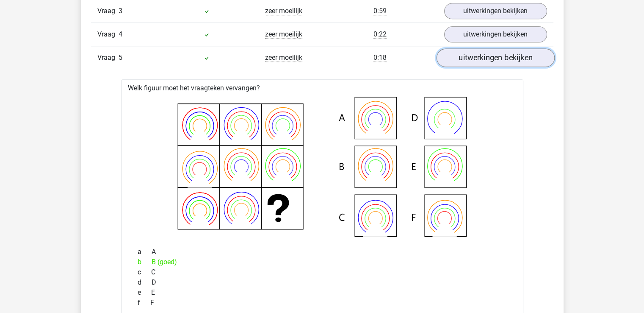 This screenshot has height=313, width=644. Describe the element at coordinates (144, 262) in the screenshot. I see `span: b` at that location.